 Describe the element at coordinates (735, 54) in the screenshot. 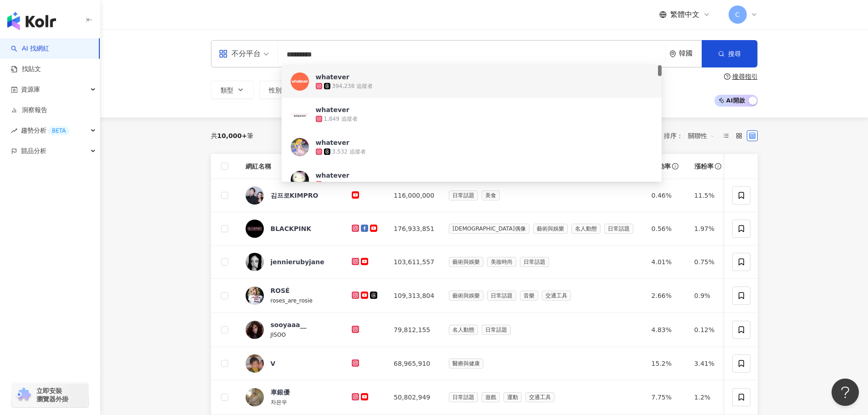

I see `span: 搜尋` at that location.